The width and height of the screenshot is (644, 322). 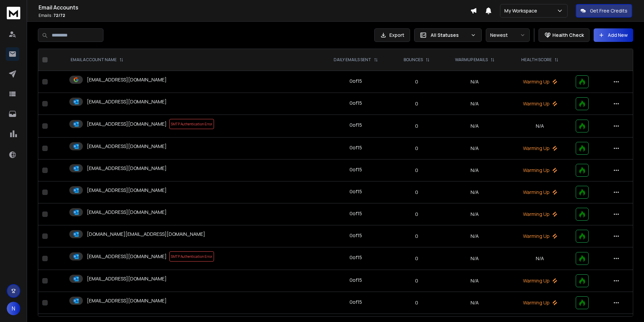 I want to click on p: Health Check, so click(x=568, y=35).